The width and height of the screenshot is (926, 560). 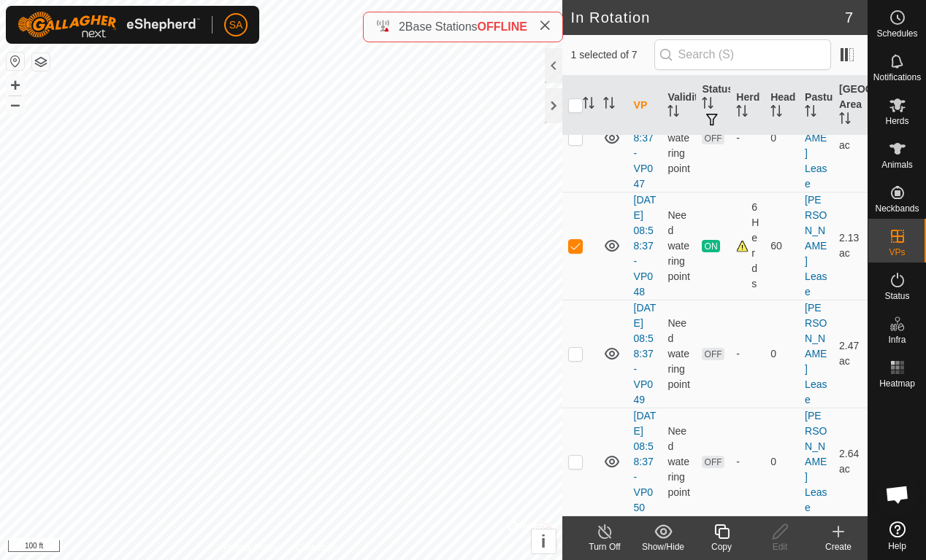 What do you see at coordinates (544, 541) in the screenshot?
I see `span: i` at bounding box center [544, 541].